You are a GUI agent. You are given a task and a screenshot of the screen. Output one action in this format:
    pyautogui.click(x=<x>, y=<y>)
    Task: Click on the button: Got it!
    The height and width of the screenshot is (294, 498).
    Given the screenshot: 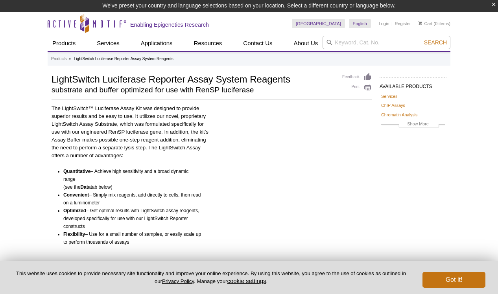 What is the action you would take?
    pyautogui.click(x=454, y=280)
    